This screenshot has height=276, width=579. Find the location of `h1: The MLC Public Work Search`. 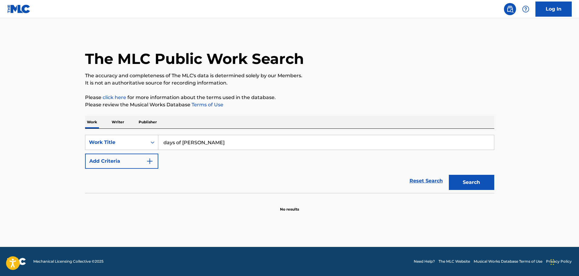

h1: The MLC Public Work Search is located at coordinates (194, 59).